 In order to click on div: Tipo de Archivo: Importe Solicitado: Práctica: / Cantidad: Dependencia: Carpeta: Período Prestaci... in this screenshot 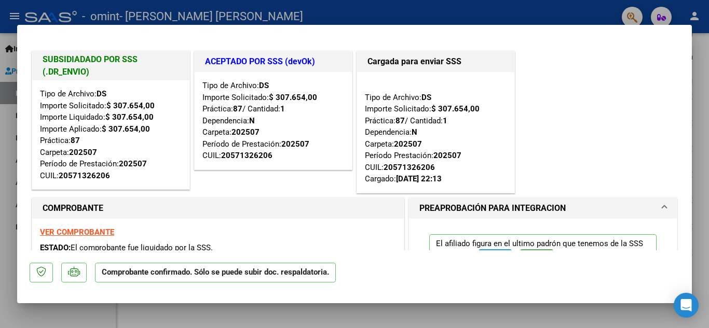, I will do `click(435, 132)`.